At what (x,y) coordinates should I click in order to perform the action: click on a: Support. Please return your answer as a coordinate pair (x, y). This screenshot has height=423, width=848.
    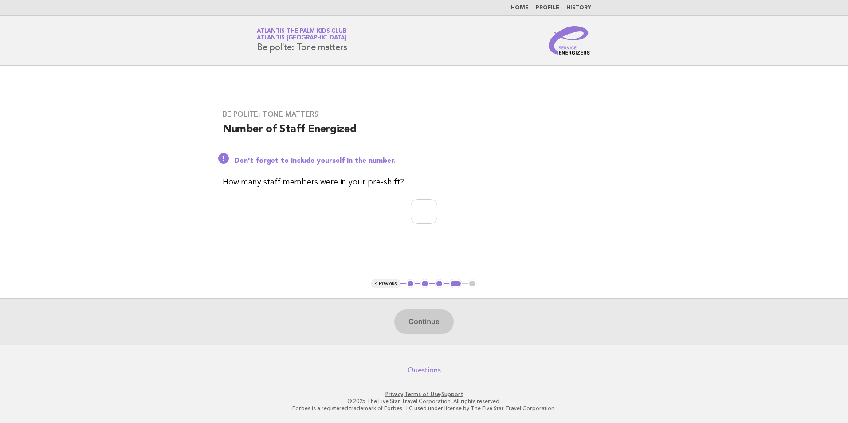
    Looking at the image, I should click on (452, 394).